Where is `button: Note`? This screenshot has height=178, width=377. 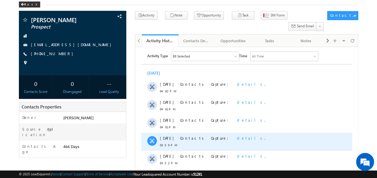
button: Note is located at coordinates (176, 15).